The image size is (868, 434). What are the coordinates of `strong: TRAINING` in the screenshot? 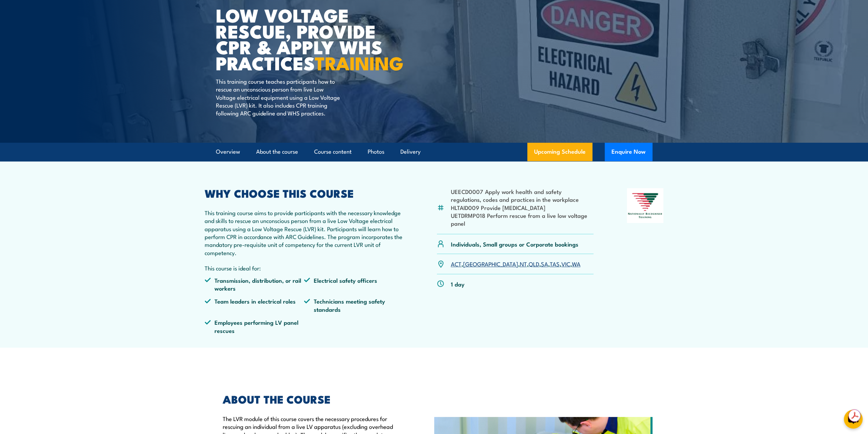 It's located at (359, 62).